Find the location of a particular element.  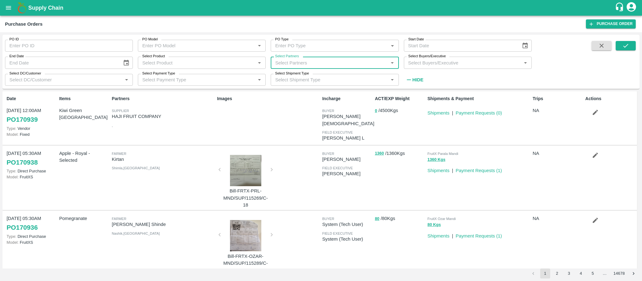

button: Go to next page is located at coordinates (633, 274).